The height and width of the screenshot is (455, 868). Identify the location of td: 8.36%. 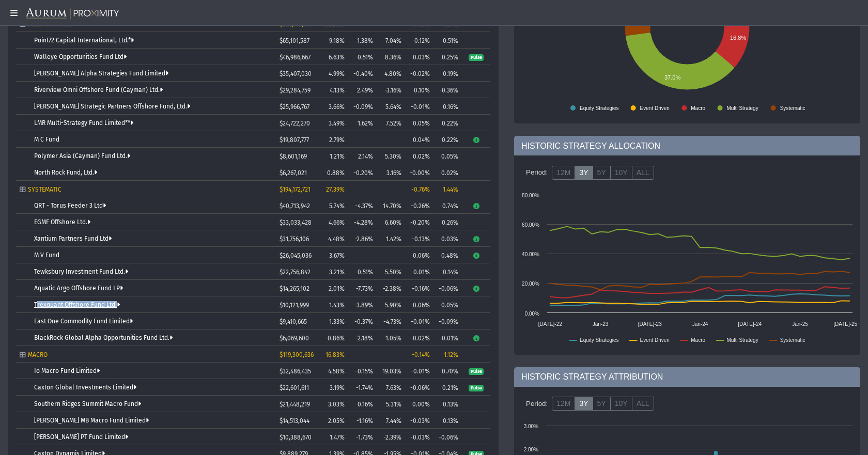
(391, 57).